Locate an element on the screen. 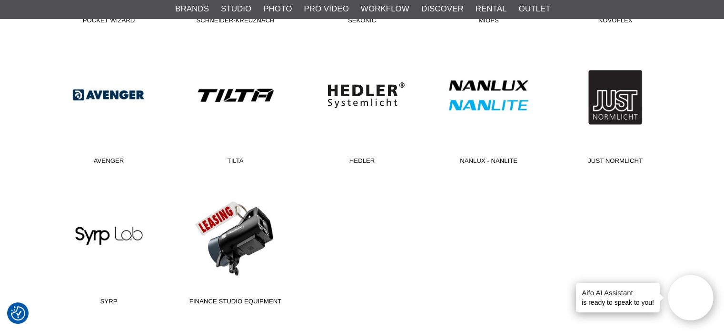 This screenshot has height=331, width=724. div: is ready to speak to you! is located at coordinates (618, 297).